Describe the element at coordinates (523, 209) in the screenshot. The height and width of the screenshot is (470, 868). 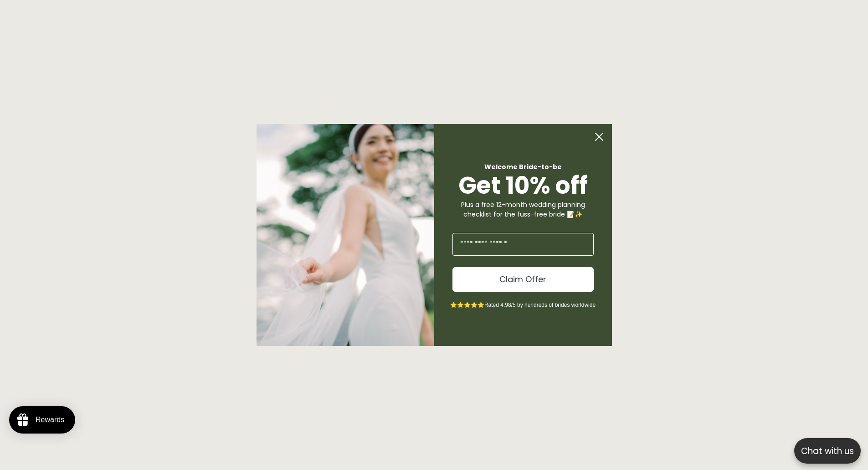
I see `span: Plus a free 12-month wedding planning checklist for the fuss-free bride 📝✨` at that location.